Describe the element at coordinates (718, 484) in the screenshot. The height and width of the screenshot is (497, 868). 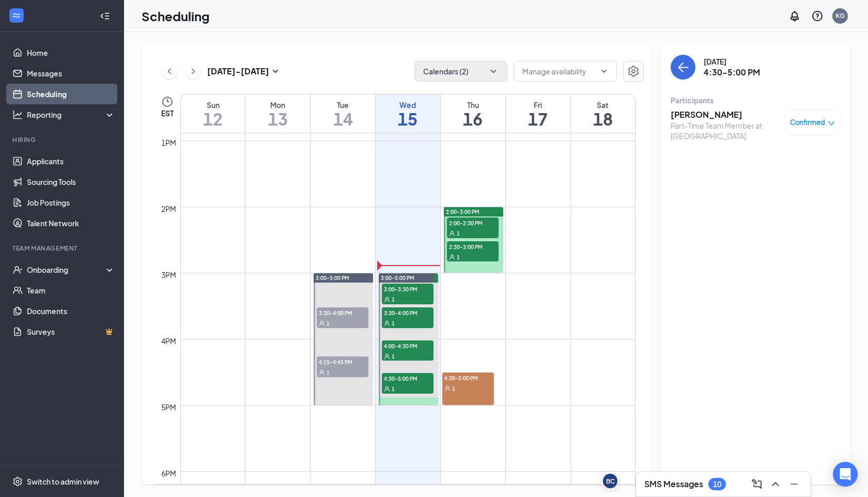
I see `div: 10` at that location.